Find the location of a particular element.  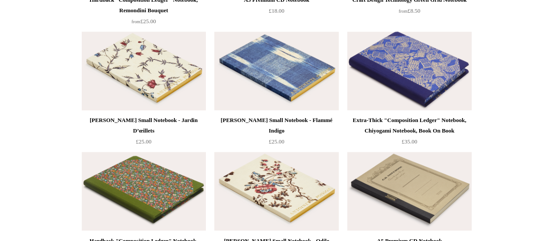

img: A5 Premium CD Notebook is located at coordinates (409, 191).